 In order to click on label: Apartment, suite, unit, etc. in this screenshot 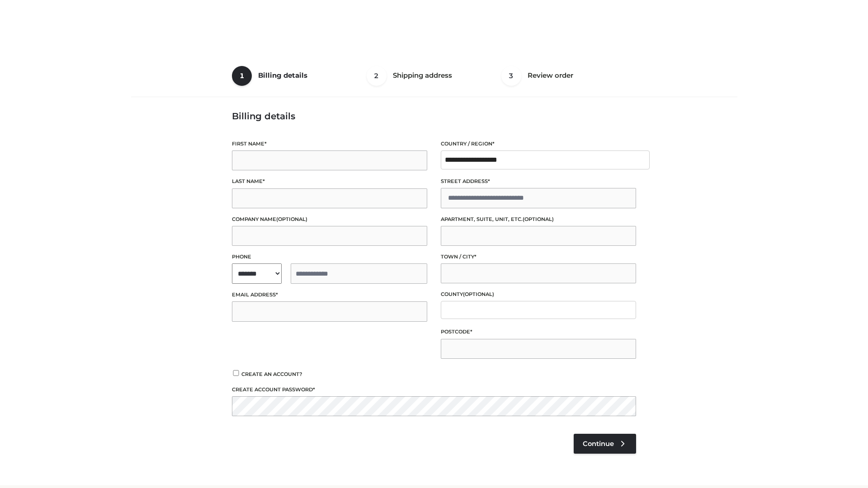, I will do `click(539, 219)`.